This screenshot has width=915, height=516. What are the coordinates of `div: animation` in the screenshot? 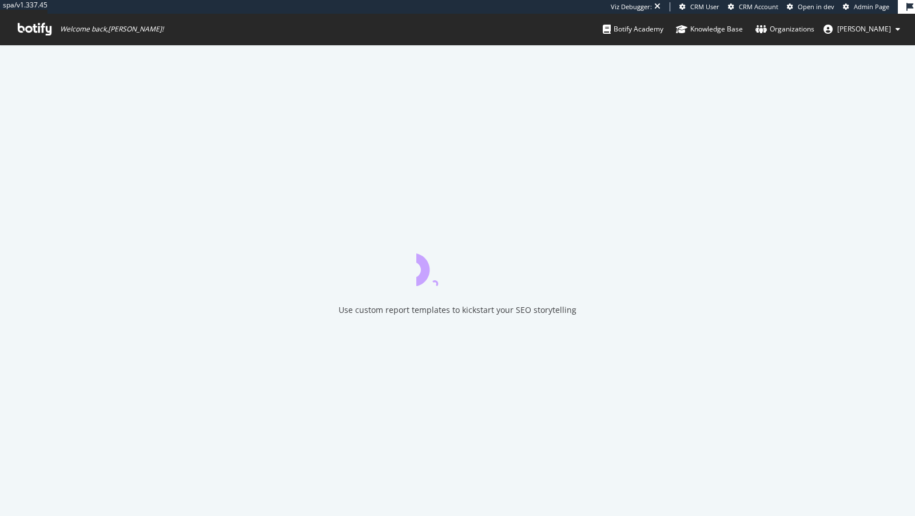 It's located at (457, 265).